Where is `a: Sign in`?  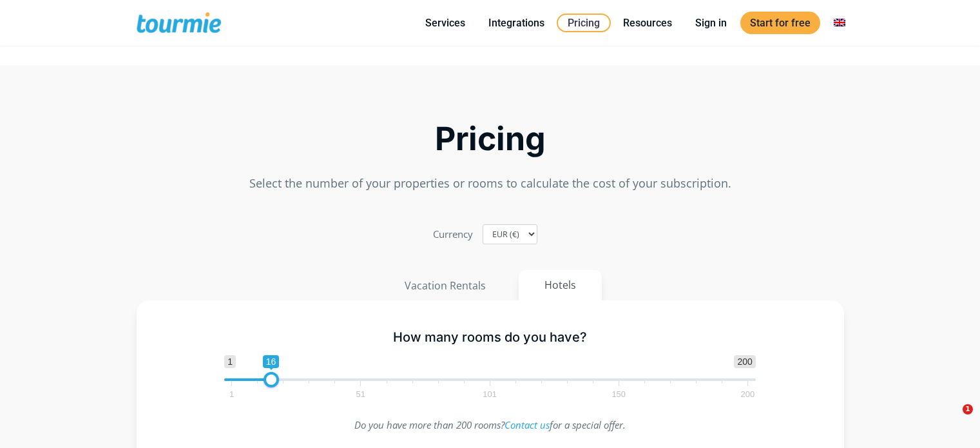
a: Sign in is located at coordinates (711, 22).